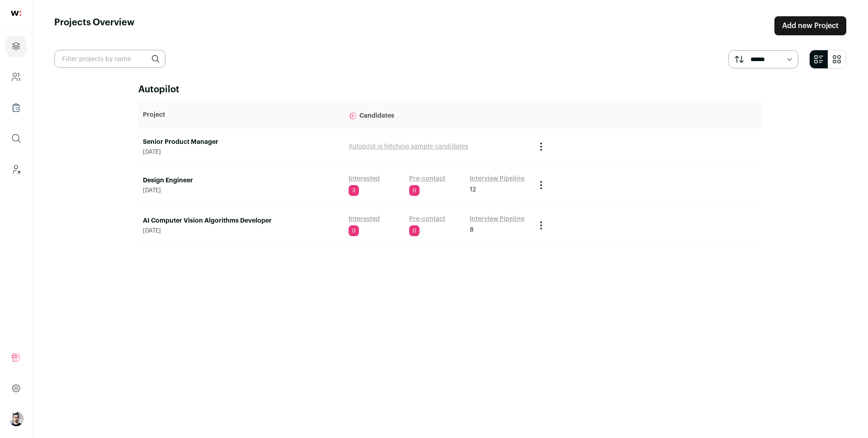 This screenshot has width=868, height=438. I want to click on a: Company Lists, so click(16, 108).